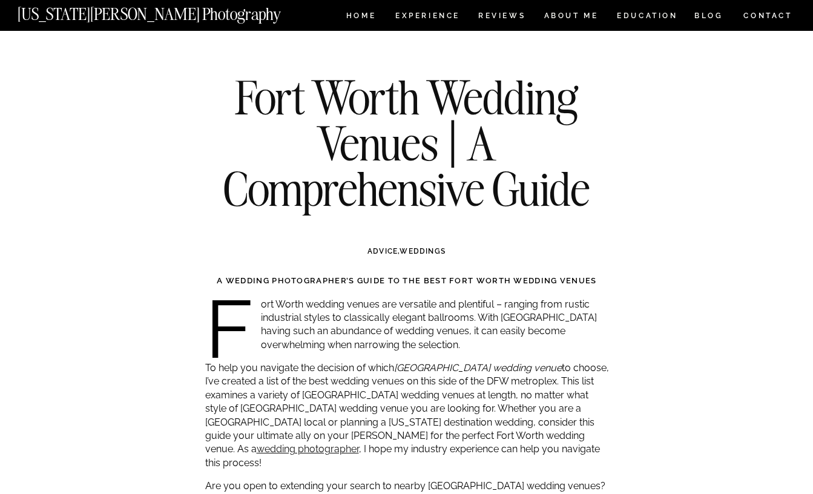 The image size is (813, 494). I want to click on nav: EDUCATION, so click(647, 17).